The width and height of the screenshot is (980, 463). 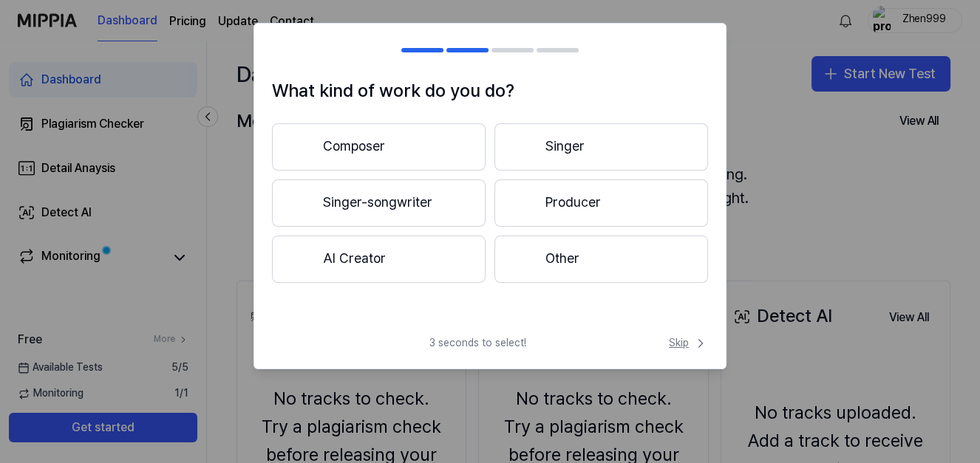 I want to click on button: Singer-songwriter, so click(x=379, y=203).